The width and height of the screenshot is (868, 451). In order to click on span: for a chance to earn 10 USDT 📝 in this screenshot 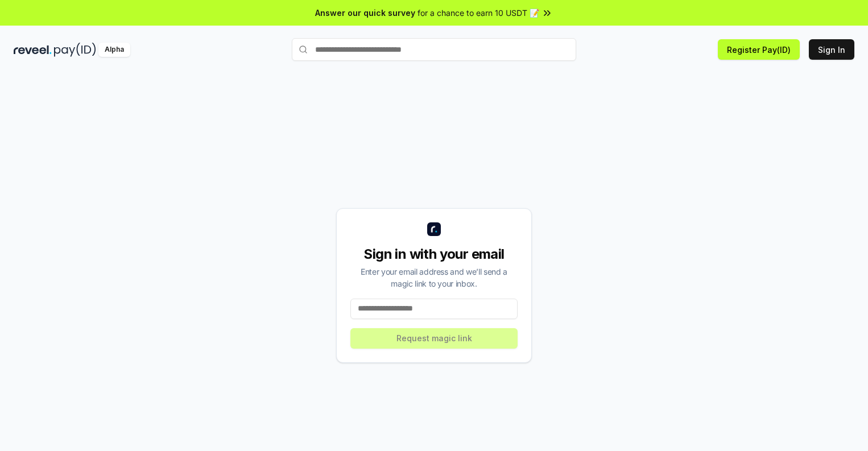, I will do `click(478, 12)`.